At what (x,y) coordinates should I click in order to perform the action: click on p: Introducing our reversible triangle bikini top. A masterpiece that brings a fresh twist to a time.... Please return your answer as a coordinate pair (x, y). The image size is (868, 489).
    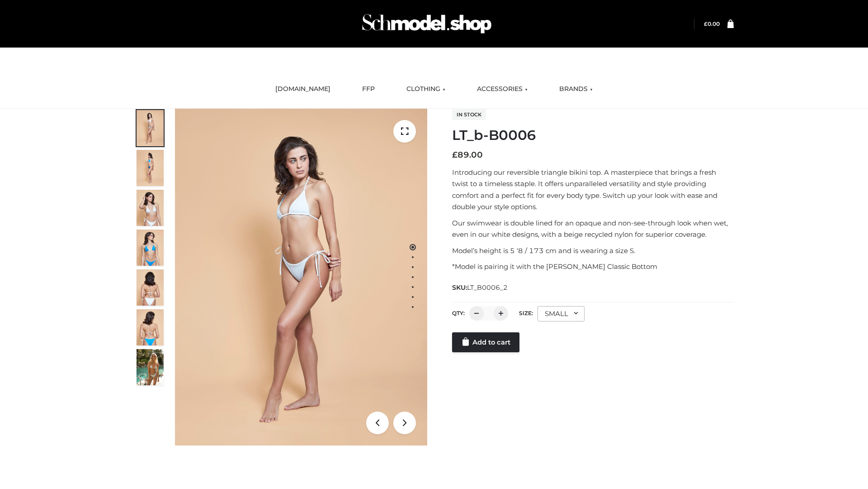
    Looking at the image, I should click on (592, 189).